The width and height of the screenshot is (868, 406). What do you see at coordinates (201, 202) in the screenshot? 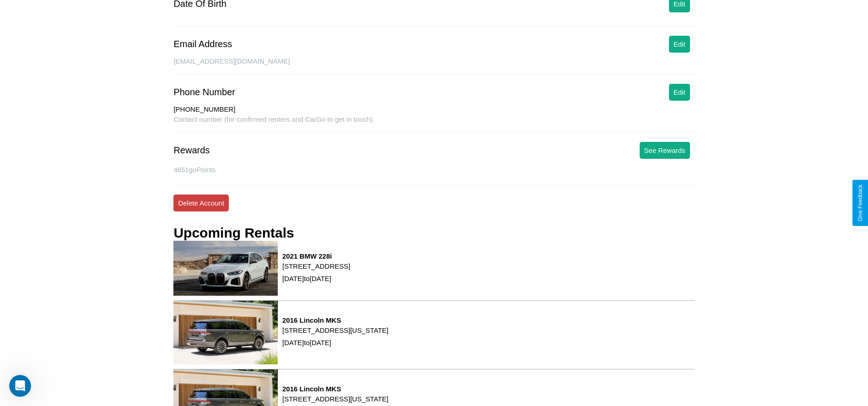
I see `button: Delete Account` at bounding box center [201, 202].